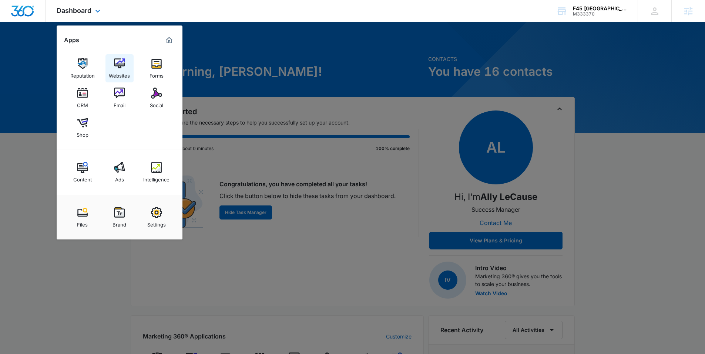 The width and height of the screenshot is (705, 354). What do you see at coordinates (600, 14) in the screenshot?
I see `div: account id` at bounding box center [600, 14].